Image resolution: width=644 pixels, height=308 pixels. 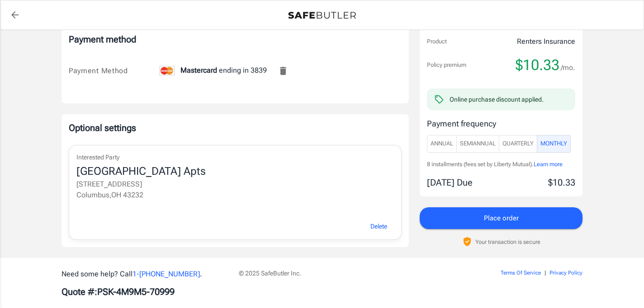 What do you see at coordinates (565, 273) in the screenshot?
I see `a: Privacy Policy` at bounding box center [565, 273].